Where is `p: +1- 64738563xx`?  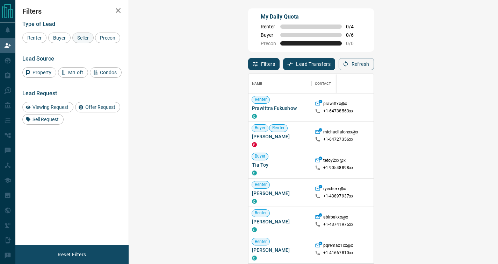
p: +1- 64738563xx is located at coordinates (339, 111).